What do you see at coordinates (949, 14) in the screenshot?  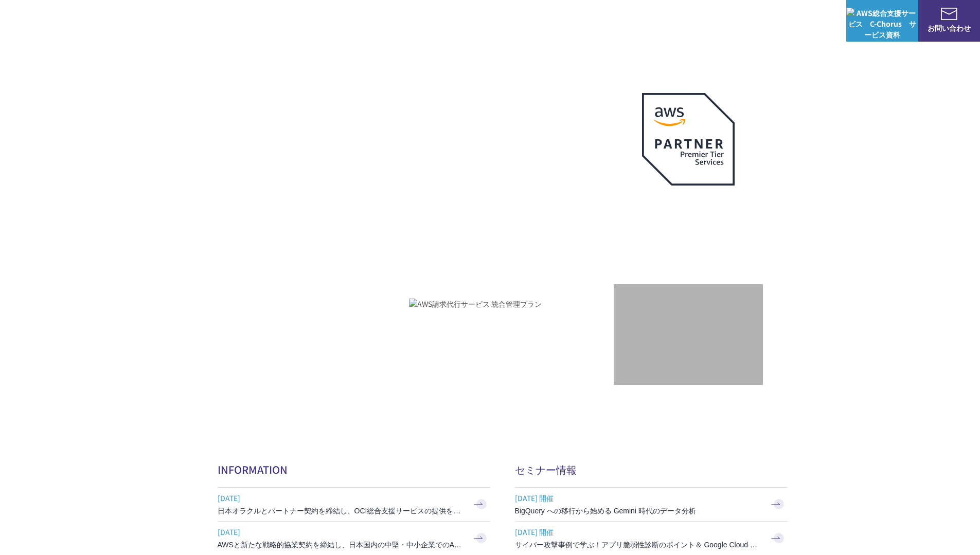 I see `img: お問い合わせ` at bounding box center [949, 14].